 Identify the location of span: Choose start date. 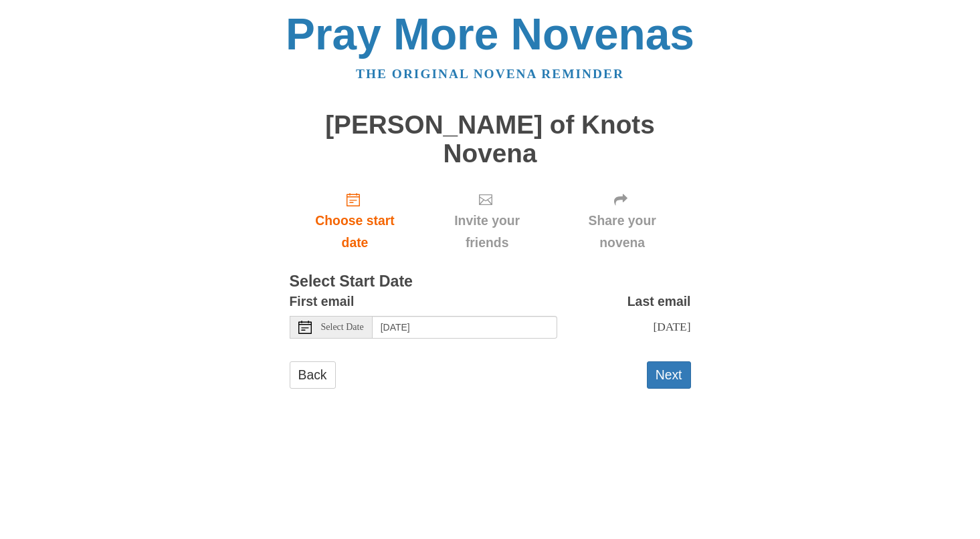
(355, 232).